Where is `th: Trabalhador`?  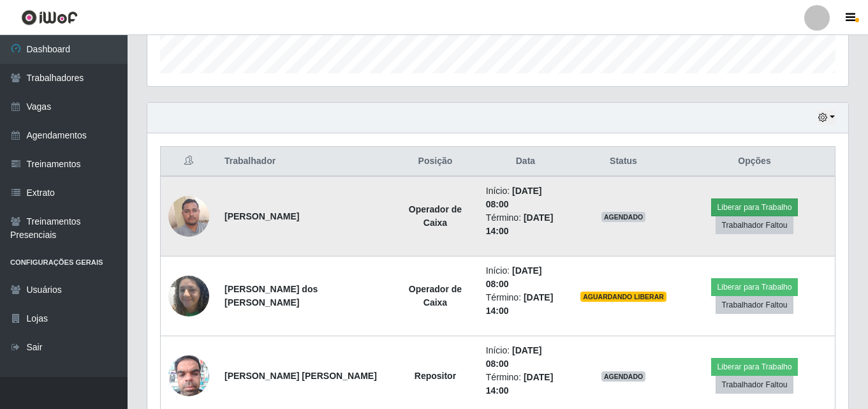
th: Trabalhador is located at coordinates (304, 161).